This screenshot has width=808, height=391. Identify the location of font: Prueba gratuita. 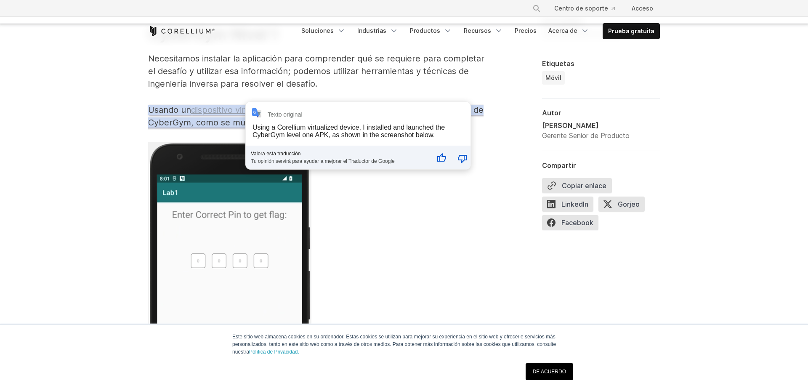
(631, 31).